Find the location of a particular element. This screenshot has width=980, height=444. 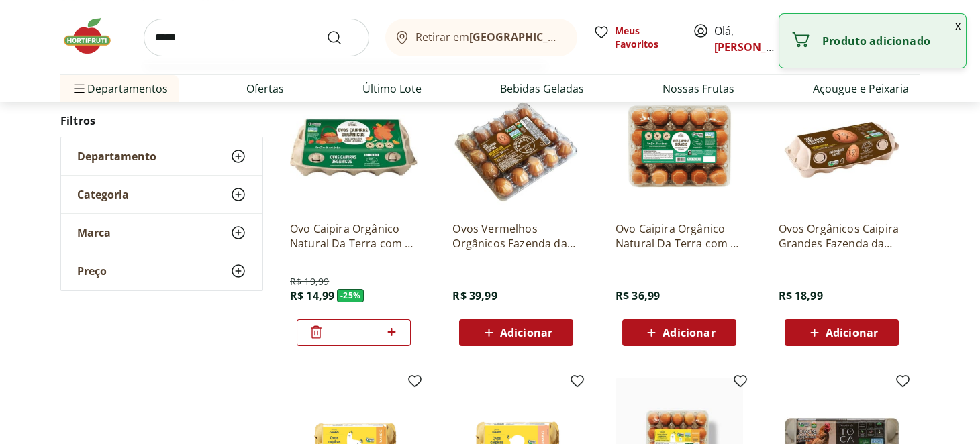

button: Menu is located at coordinates (79, 88).